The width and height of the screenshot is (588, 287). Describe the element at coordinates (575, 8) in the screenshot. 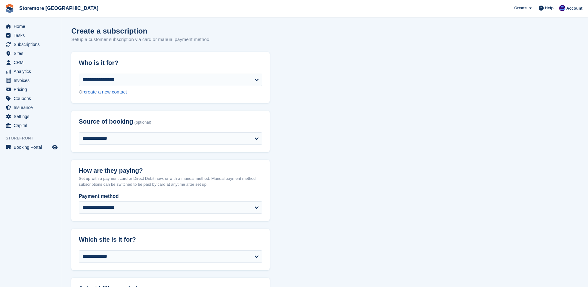

I see `span: Account` at that location.